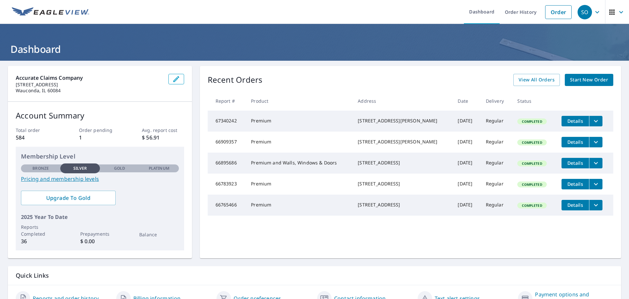 The width and height of the screenshot is (629, 299). Describe the element at coordinates (575, 163) in the screenshot. I see `button: detailsBtn-66895686` at that location.